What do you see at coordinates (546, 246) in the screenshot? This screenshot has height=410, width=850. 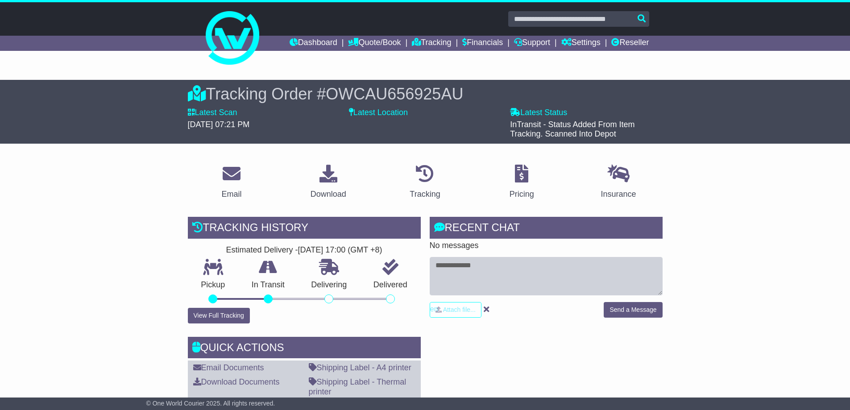 I see `p: No messages` at bounding box center [546, 246].